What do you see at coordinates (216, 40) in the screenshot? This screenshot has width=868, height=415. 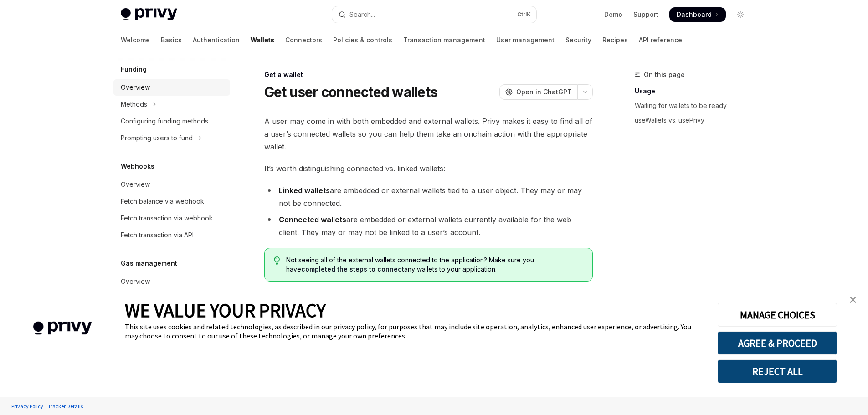 I see `a: Authentication` at bounding box center [216, 40].